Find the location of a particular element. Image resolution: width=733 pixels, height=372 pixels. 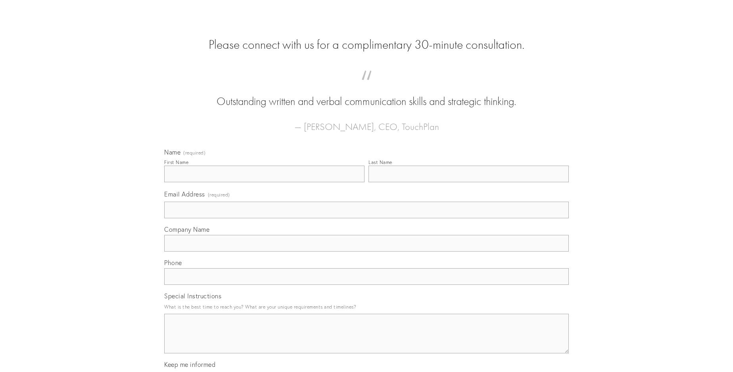

span: Email Address is located at coordinates (184, 194).